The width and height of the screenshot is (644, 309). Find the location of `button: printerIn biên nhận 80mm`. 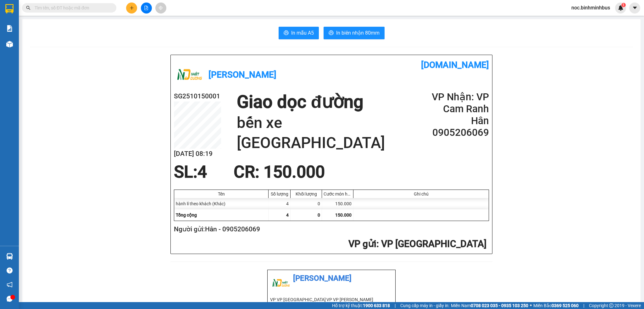

button: printerIn biên nhận 80mm is located at coordinates (354, 33).